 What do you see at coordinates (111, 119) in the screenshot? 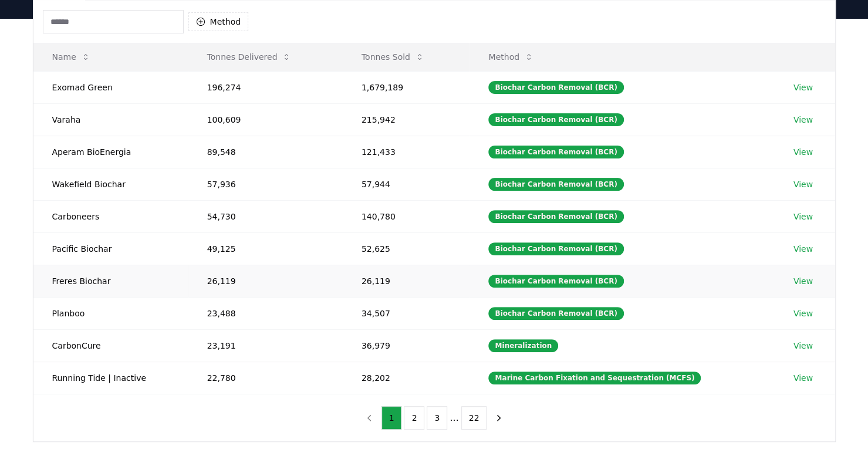
I see `td: Varaha` at bounding box center [111, 119].